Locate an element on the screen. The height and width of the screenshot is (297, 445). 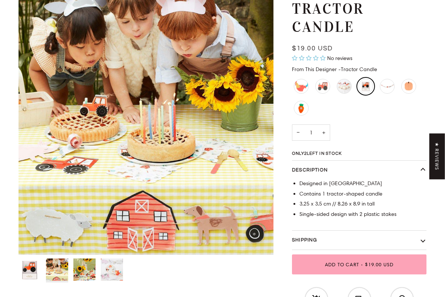
li: Farm Animal Garland is located at coordinates (387, 86).